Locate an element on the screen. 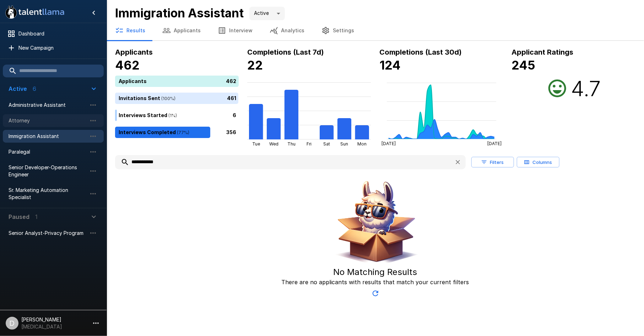 This screenshot has height=336, width=644. b: Applicant Ratings is located at coordinates (542, 52).